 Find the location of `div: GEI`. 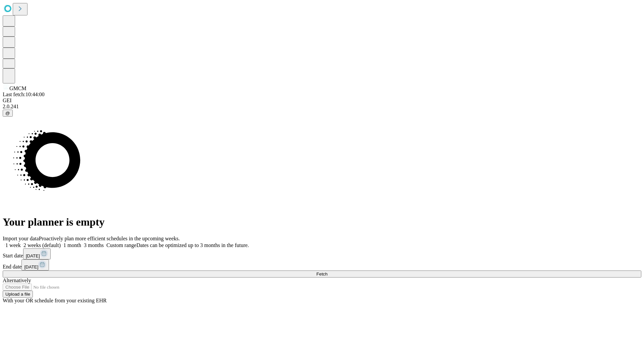

div: GEI is located at coordinates (322, 101).